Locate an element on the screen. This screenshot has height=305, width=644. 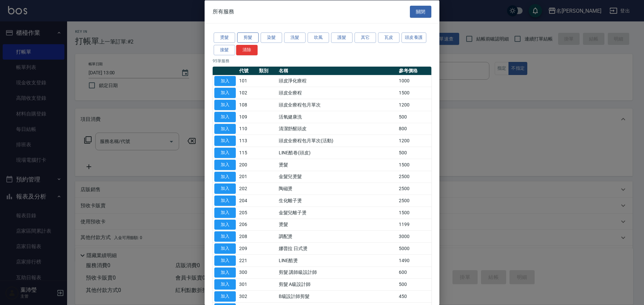
td: 110 is located at coordinates (247, 129).